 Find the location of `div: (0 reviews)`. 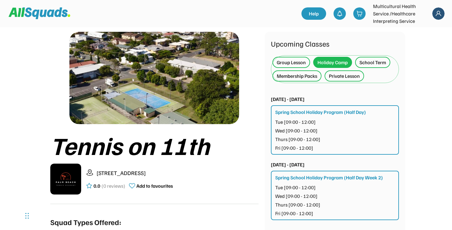

div: (0 reviews) is located at coordinates (113, 186).